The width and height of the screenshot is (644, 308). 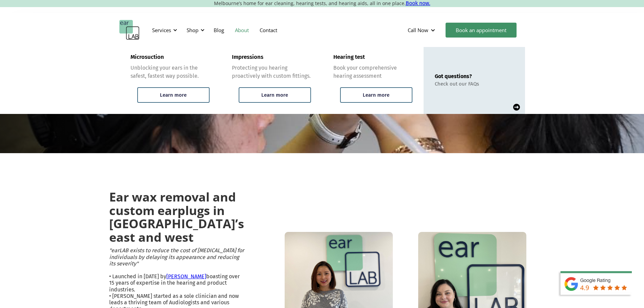 I want to click on a: Got questions?Check out our FAQs, so click(x=474, y=80).